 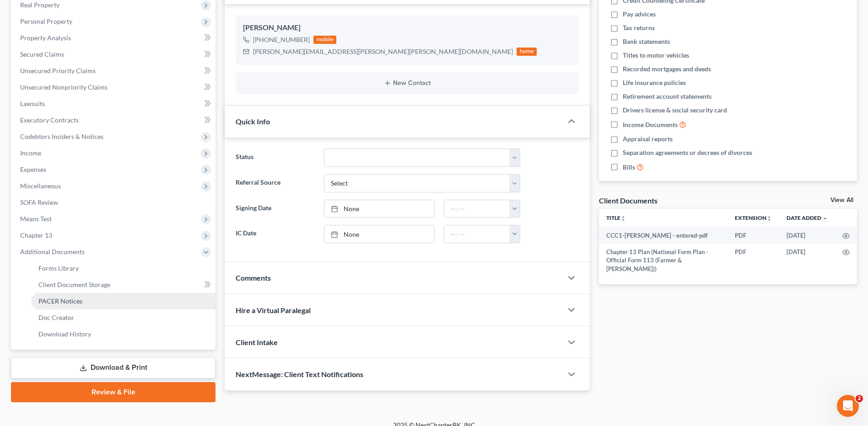 I want to click on span: NextMessage: Client Text Notifications, so click(x=299, y=374).